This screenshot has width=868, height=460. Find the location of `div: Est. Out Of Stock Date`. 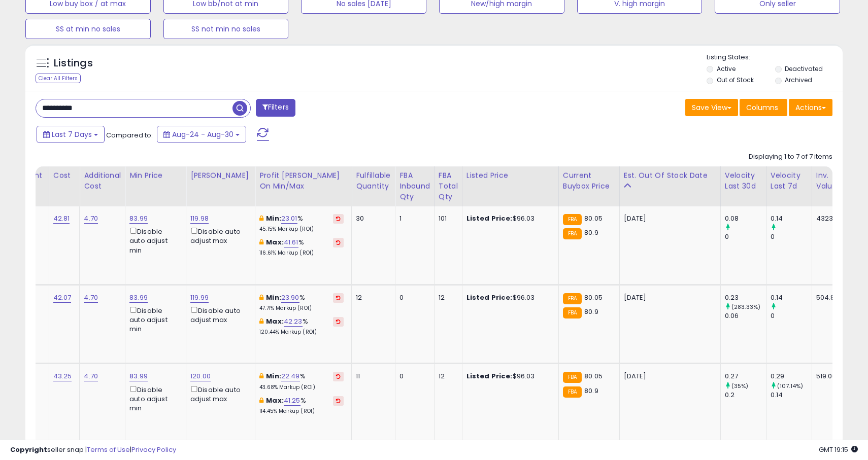

div: Est. Out Of Stock Date is located at coordinates (670, 176).